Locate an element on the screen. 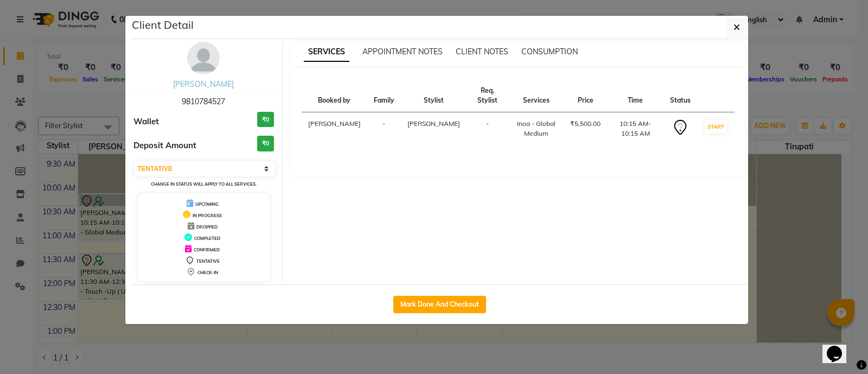  span: SERVICES is located at coordinates (327, 52).